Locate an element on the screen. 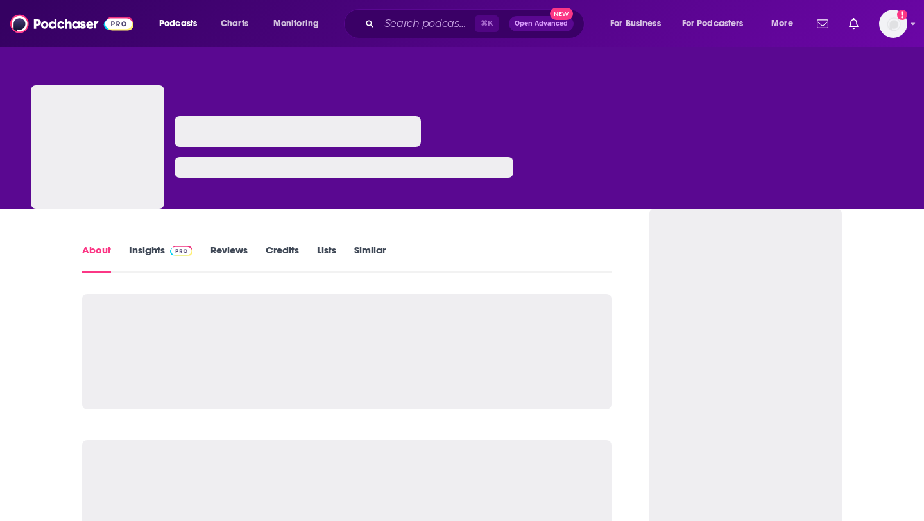 This screenshot has height=521, width=924. span: More is located at coordinates (782, 24).